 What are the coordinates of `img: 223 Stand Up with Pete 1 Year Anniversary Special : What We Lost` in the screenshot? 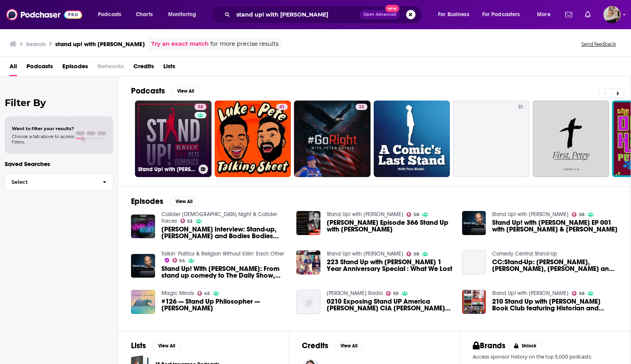 It's located at (308, 262).